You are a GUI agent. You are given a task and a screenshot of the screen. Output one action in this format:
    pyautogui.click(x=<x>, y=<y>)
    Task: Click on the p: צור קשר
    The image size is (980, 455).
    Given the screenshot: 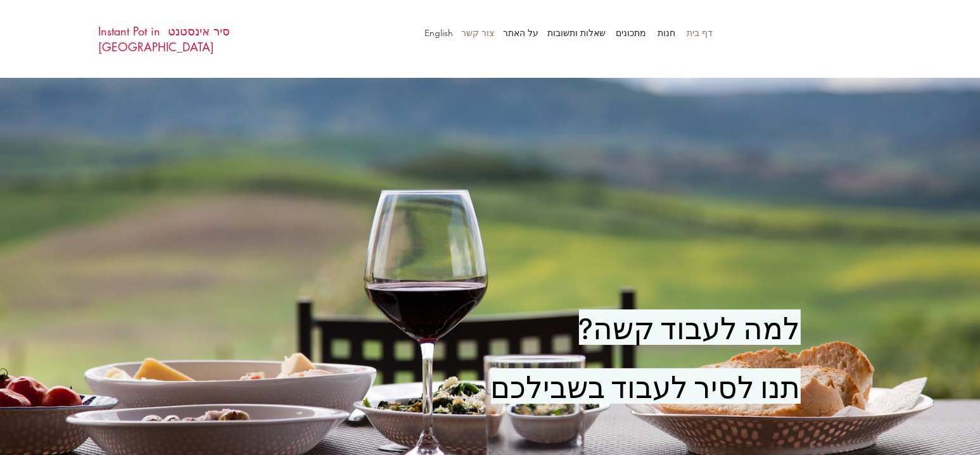 What is the action you would take?
    pyautogui.click(x=478, y=33)
    